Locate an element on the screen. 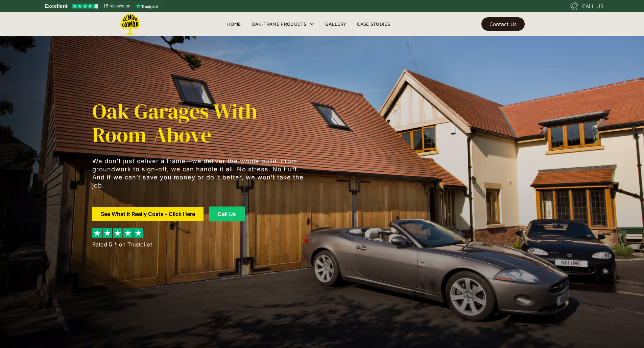  a: See What It Really Costs - Click Here is located at coordinates (148, 214).